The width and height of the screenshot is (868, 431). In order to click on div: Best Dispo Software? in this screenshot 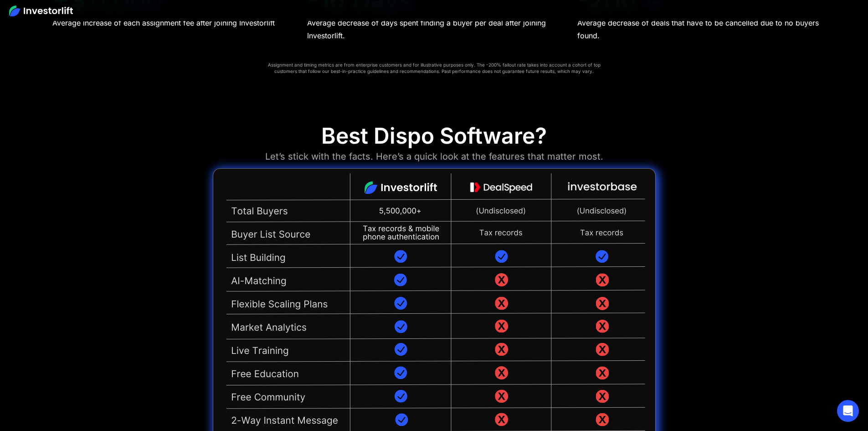, I will do `click(434, 136)`.